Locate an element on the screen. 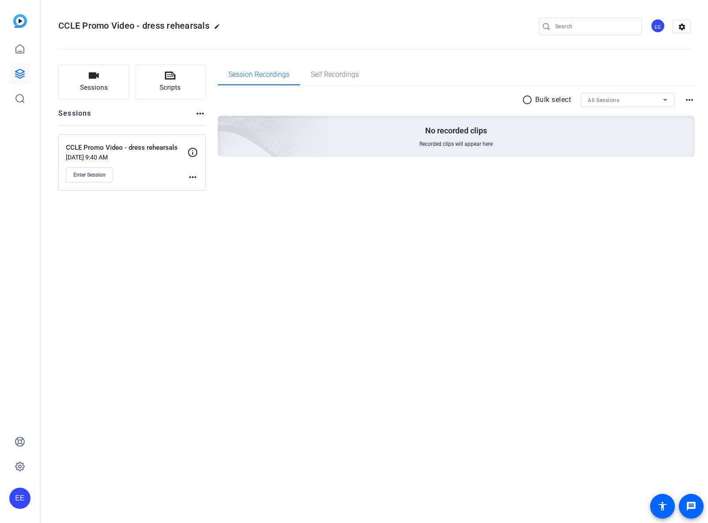 The width and height of the screenshot is (708, 523). mat-icon: accessibility is located at coordinates (663, 507).